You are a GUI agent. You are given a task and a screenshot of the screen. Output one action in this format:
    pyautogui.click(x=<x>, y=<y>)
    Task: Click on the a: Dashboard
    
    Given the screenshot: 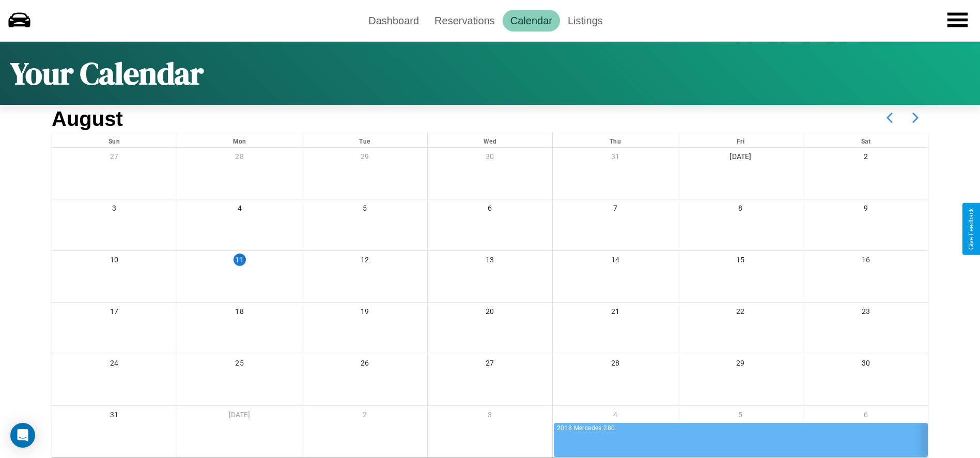 What is the action you would take?
    pyautogui.click(x=393, y=20)
    